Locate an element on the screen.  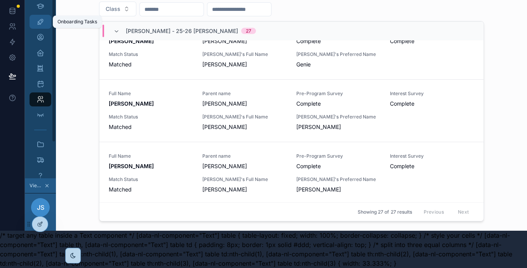
span: JS is located at coordinates (40, 207).